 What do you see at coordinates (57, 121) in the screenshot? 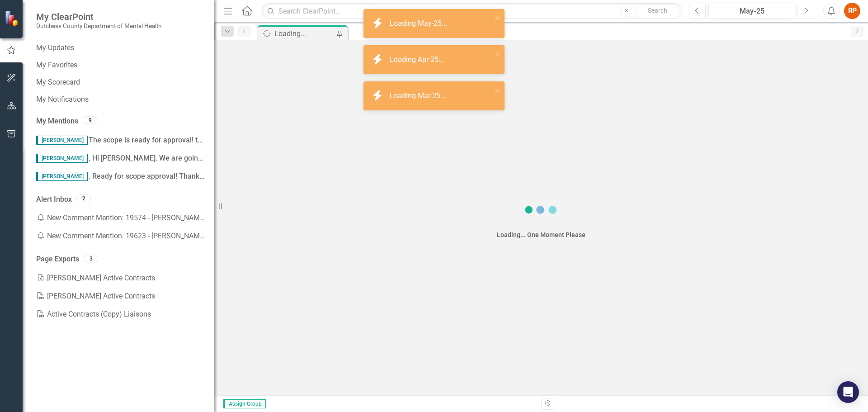
I see `a: My Mentions` at bounding box center [57, 121].